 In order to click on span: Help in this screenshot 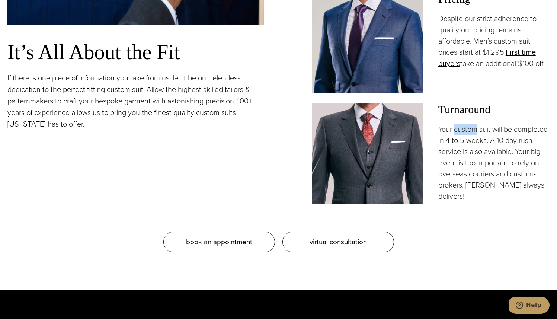, I will do `click(25, 9)`.